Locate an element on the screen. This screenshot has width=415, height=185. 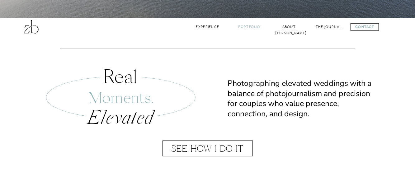
a: Experience is located at coordinates (208, 27).